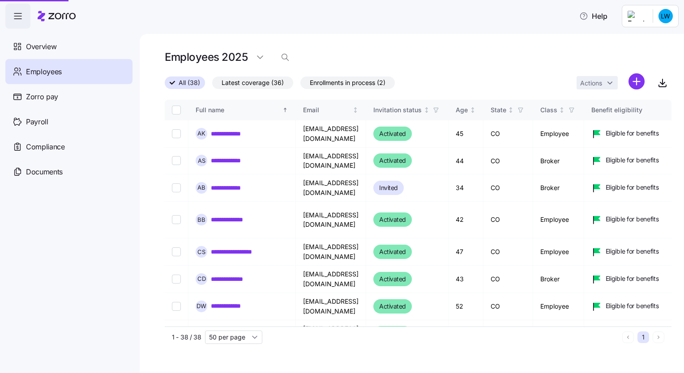 The height and width of the screenshot is (373, 684). Describe the element at coordinates (201, 220) in the screenshot. I see `span: B B` at that location.